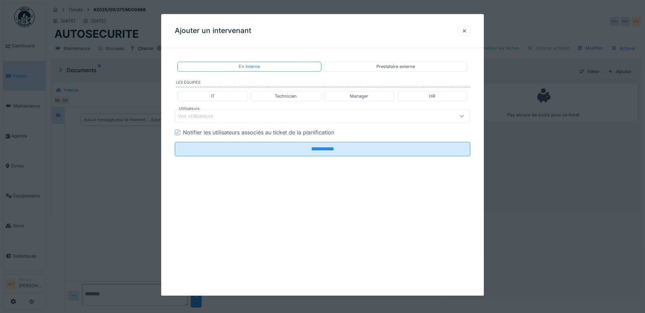 This screenshot has width=645, height=313. Describe the element at coordinates (432, 96) in the screenshot. I see `div: HR` at that location.